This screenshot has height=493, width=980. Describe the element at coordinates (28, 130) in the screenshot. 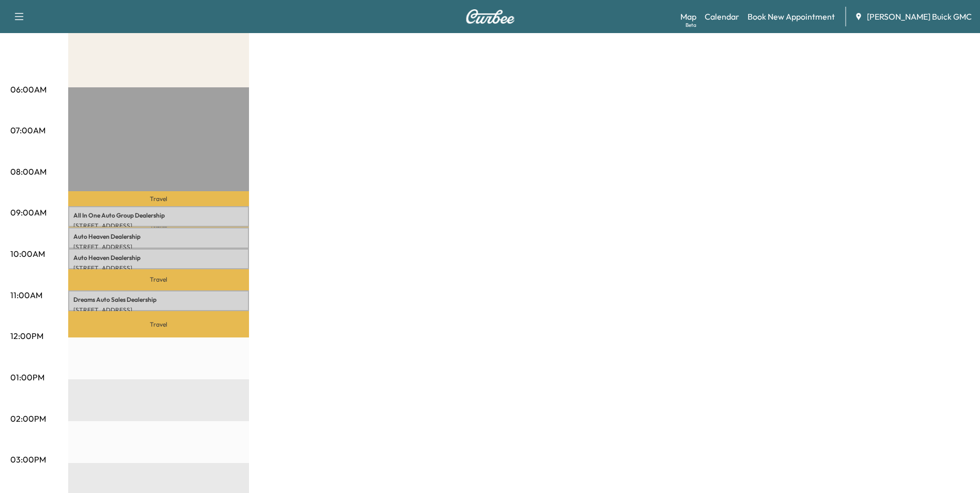

I see `p: 07:00AM` at that location.